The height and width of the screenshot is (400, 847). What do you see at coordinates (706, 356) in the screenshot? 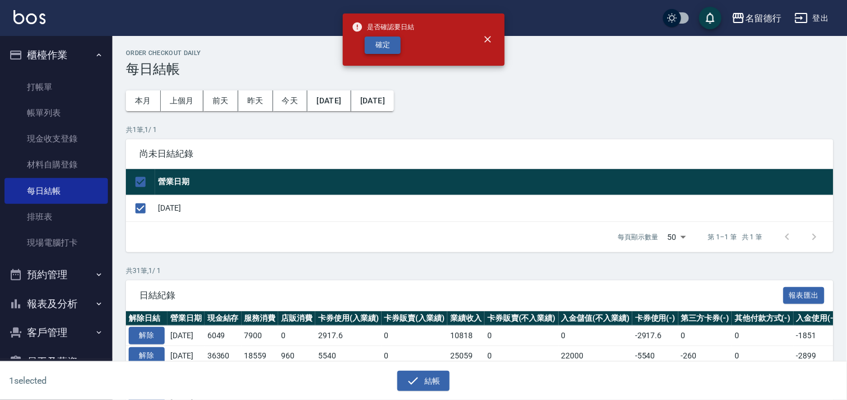
I see `td: -260` at bounding box center [706, 356].